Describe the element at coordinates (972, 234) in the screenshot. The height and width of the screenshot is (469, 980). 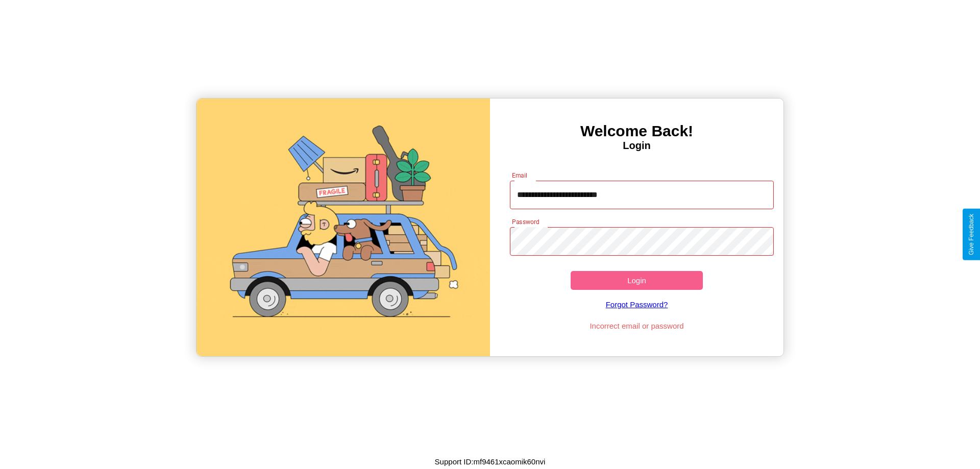
I see `div: Give Feedback` at that location.